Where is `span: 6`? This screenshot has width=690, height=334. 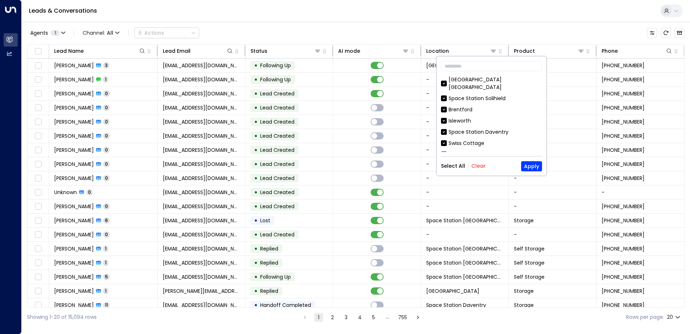
span: 6 is located at coordinates (107, 220).